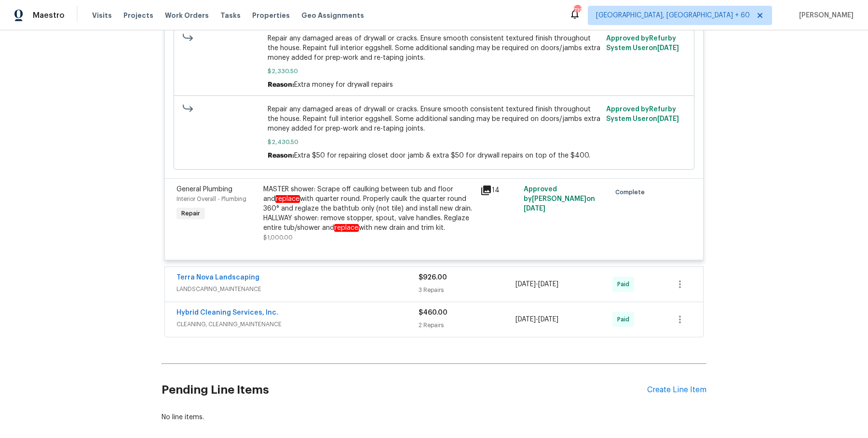  Describe the element at coordinates (333, 15) in the screenshot. I see `span: Geo Assignments` at that location.